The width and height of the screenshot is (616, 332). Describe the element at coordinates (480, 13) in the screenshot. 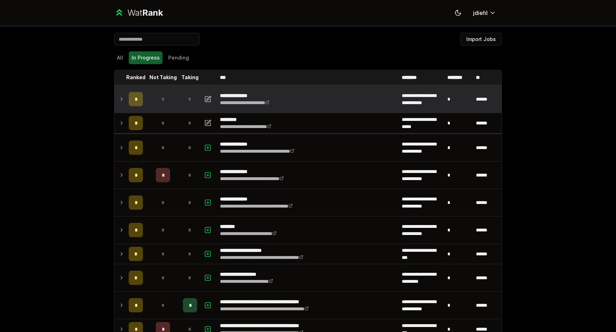

I see `span: jdiehl` at that location.